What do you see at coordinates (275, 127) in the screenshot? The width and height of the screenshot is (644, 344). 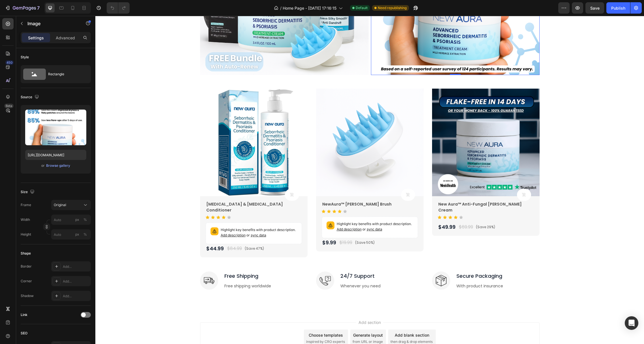 I see `a: NewAura™ Beard Brush` at bounding box center [275, 127].